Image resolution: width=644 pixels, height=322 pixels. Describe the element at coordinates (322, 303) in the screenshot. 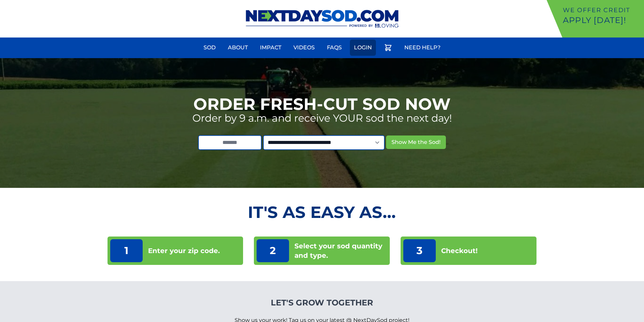

I see `h4: Let's Grow Together` at that location.